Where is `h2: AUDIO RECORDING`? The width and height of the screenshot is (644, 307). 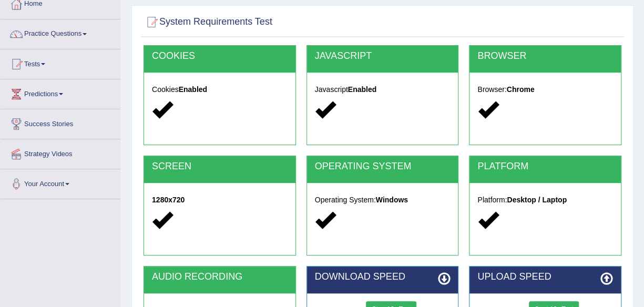
h2: AUDIO RECORDING is located at coordinates (220, 276).